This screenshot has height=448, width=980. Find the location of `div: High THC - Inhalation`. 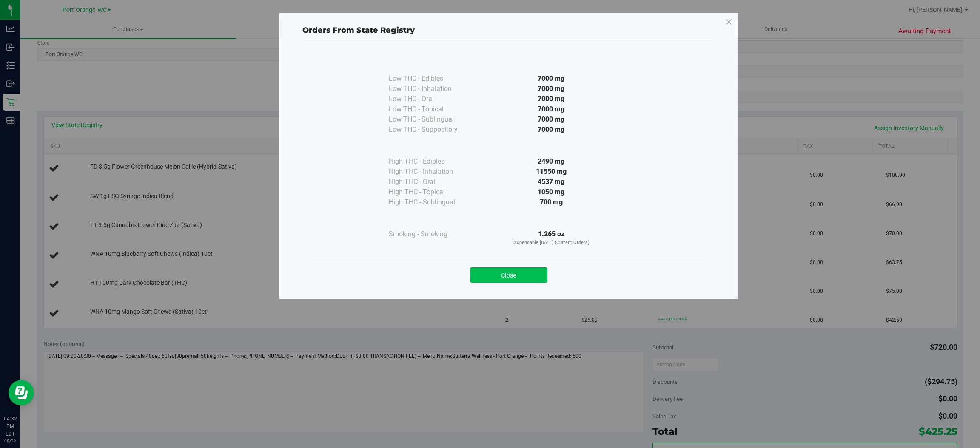

div: High THC - Inhalation is located at coordinates (431, 172).